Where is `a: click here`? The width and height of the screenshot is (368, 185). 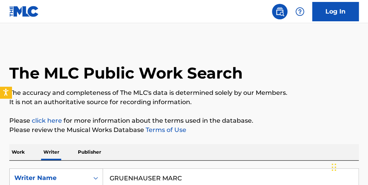 a: click here is located at coordinates (47, 120).